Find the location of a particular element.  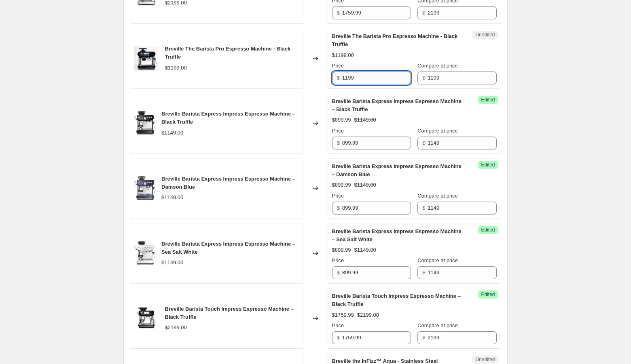

strike: $2199.00 is located at coordinates (368, 315).